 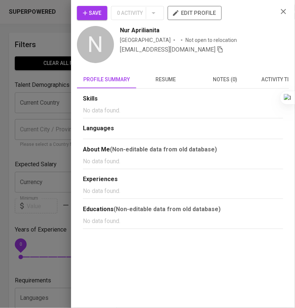 I want to click on a: edit profile, so click(x=195, y=13).